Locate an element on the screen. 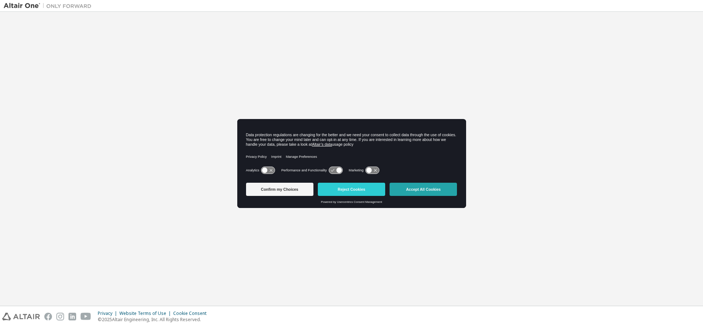 Image resolution: width=703 pixels, height=327 pixels. div: Website Terms of Use is located at coordinates (146, 313).